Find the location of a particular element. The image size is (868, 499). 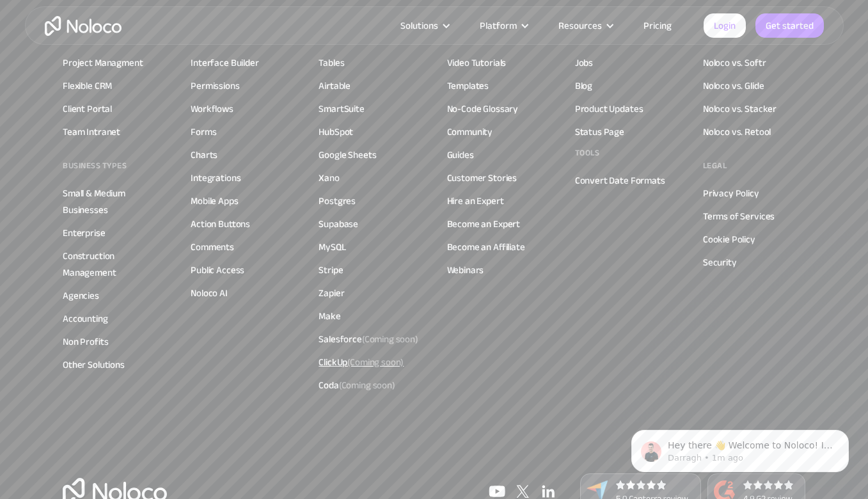

div: Coda is located at coordinates (356, 386).